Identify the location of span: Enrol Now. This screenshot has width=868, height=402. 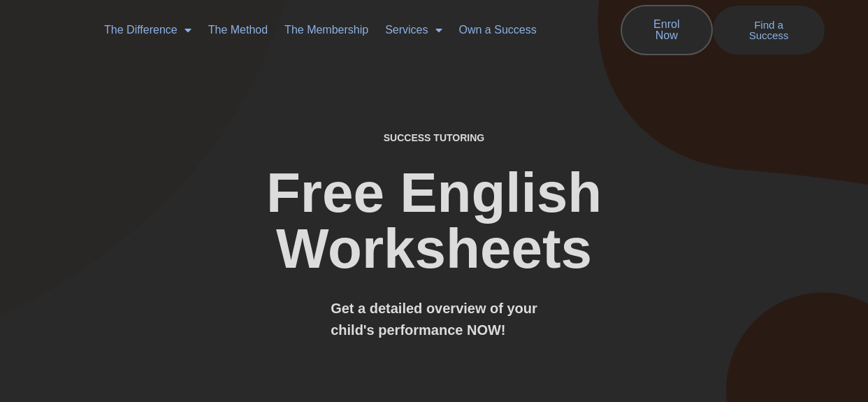
(666, 30).